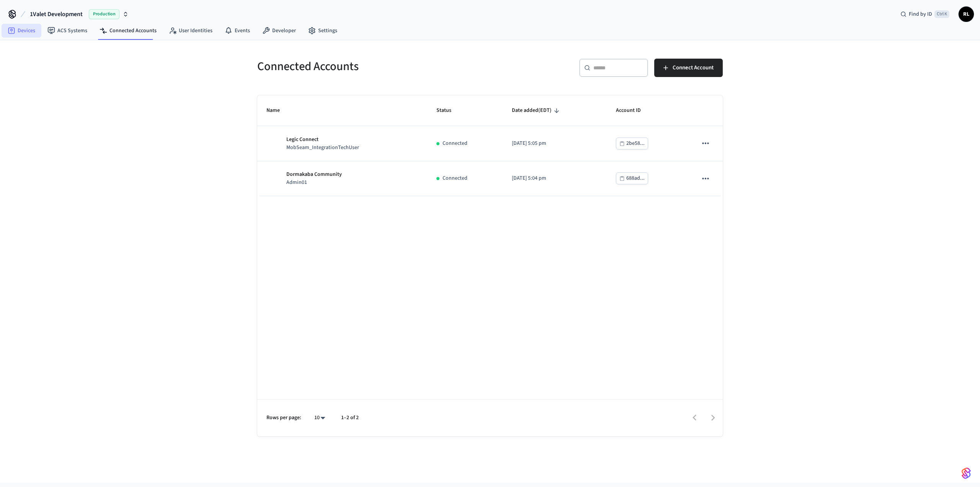 Image resolution: width=980 pixels, height=487 pixels. What do you see at coordinates (278, 111) in the screenshot?
I see `span: Name` at bounding box center [278, 111].